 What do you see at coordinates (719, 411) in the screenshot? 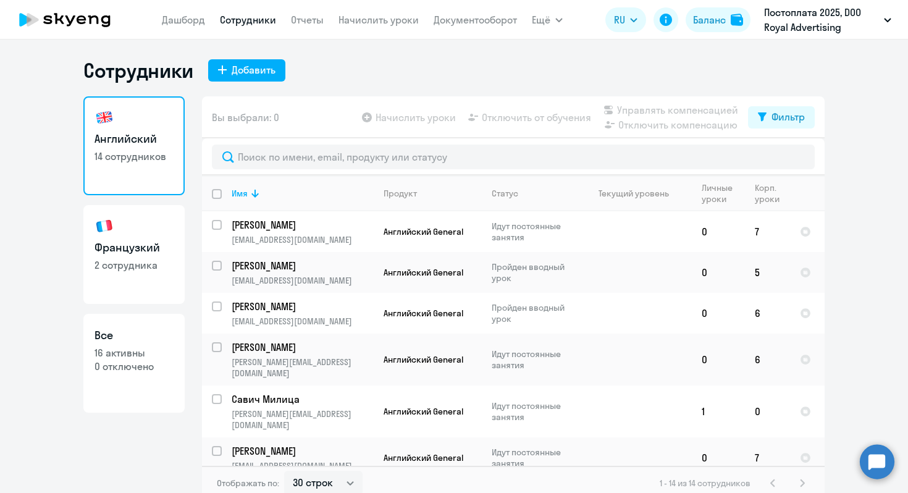
I see `td: 1` at bounding box center [719, 411].